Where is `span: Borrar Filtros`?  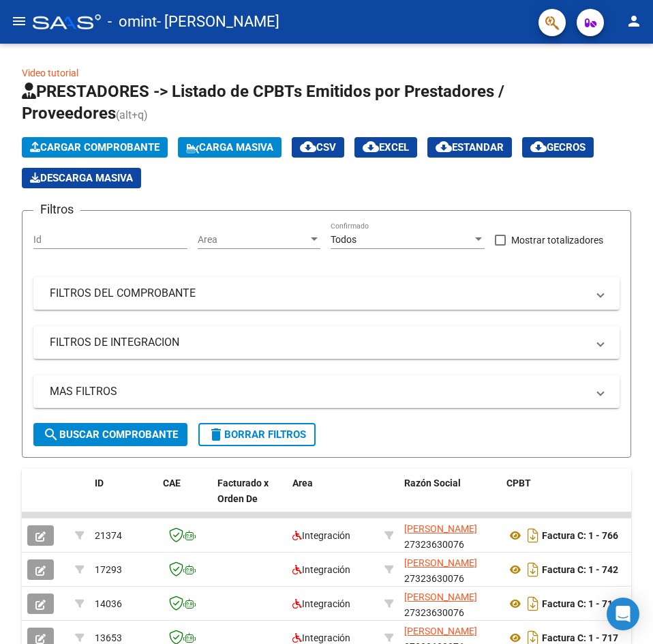
span: Borrar Filtros is located at coordinates (257, 434).